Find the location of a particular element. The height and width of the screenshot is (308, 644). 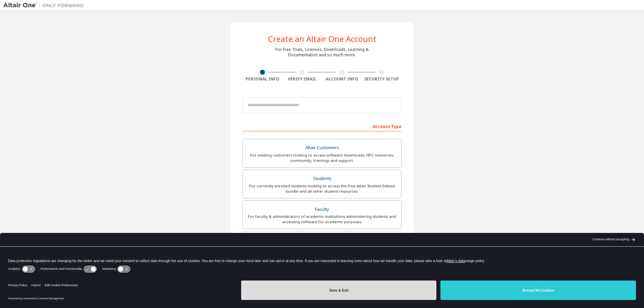

div: Create an Altair One Account is located at coordinates (322, 39).